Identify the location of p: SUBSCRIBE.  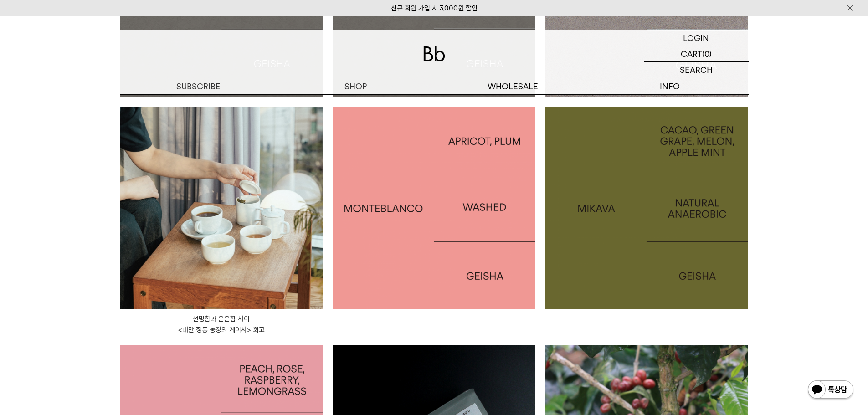
(198, 86).